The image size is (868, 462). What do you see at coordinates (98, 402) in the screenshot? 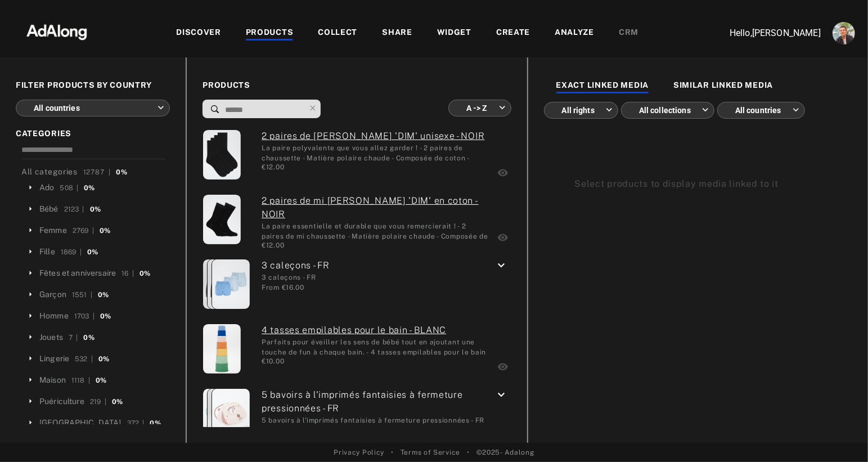
I see `div: 219 |` at bounding box center [98, 402].